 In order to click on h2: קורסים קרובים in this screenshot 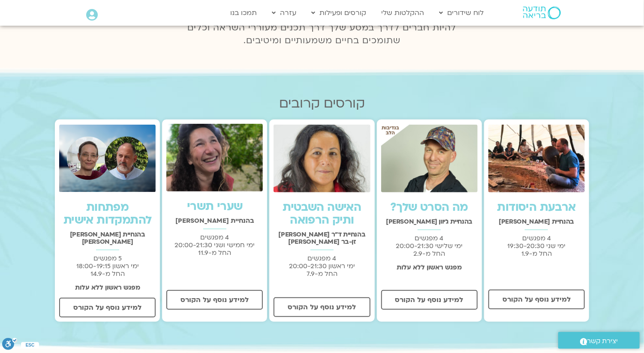, I will do `click(322, 103)`.